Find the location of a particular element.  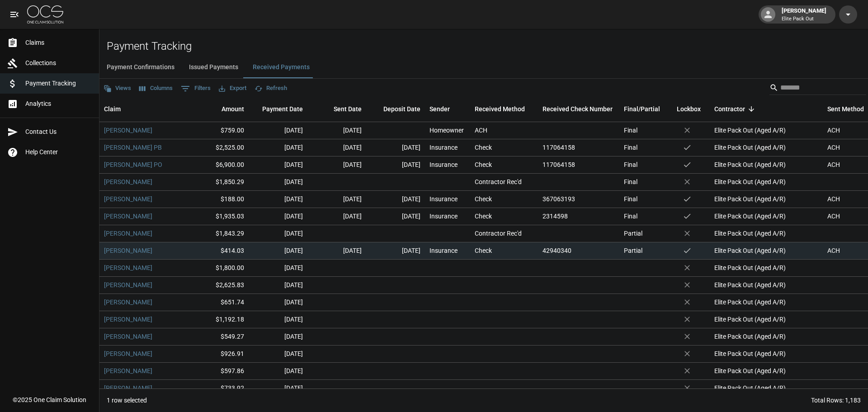

div: Sender is located at coordinates (447, 109).